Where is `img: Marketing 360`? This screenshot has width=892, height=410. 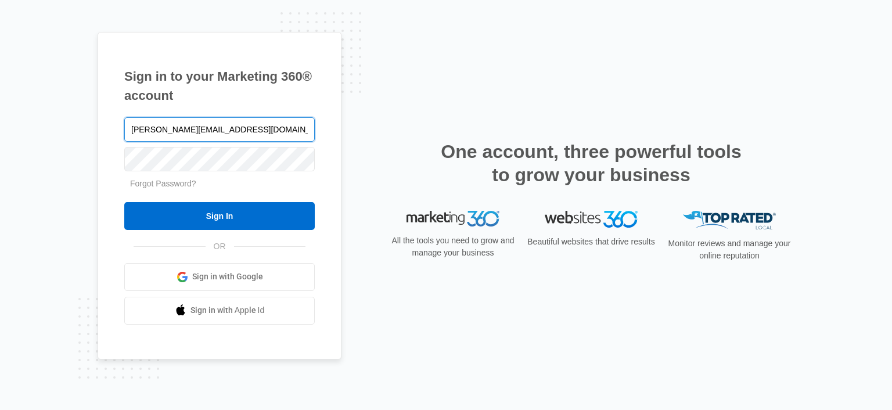
img: Marketing 360 is located at coordinates (453, 219).